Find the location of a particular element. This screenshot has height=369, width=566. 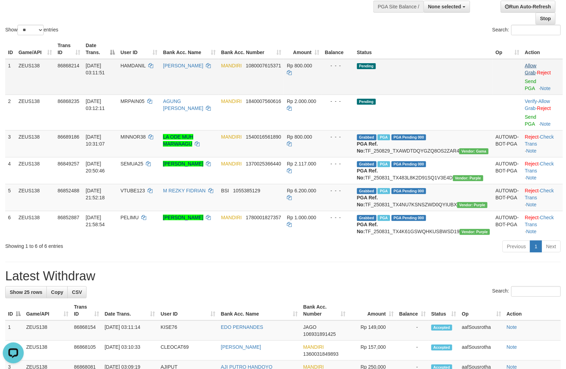

a: LA ODE MUH MARWAAGU is located at coordinates (178, 140).